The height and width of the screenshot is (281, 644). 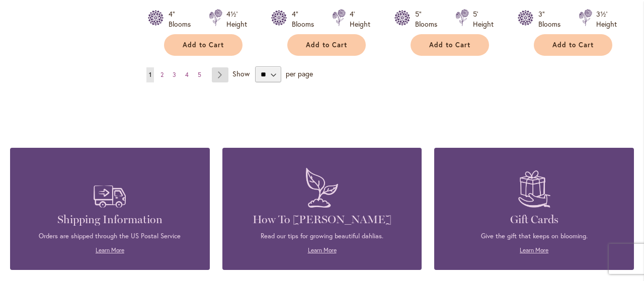 I want to click on div: 3½' Height, so click(x=606, y=19).